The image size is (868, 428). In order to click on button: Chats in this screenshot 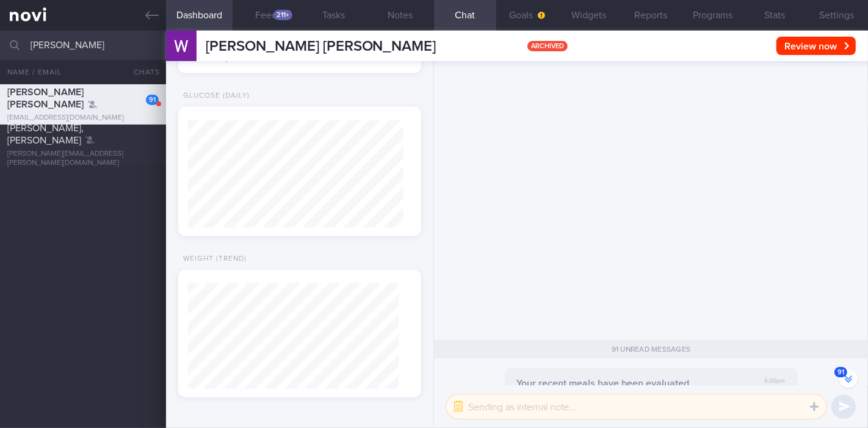, I will do `click(142, 72)`.